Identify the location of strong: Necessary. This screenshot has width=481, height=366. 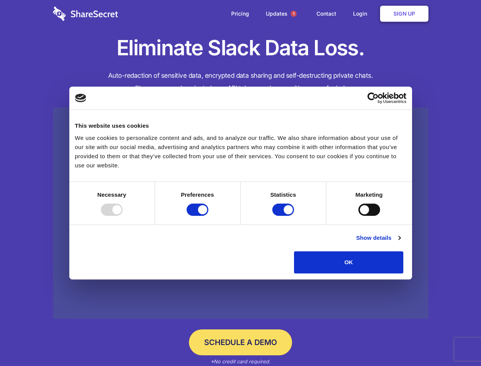
(112, 194).